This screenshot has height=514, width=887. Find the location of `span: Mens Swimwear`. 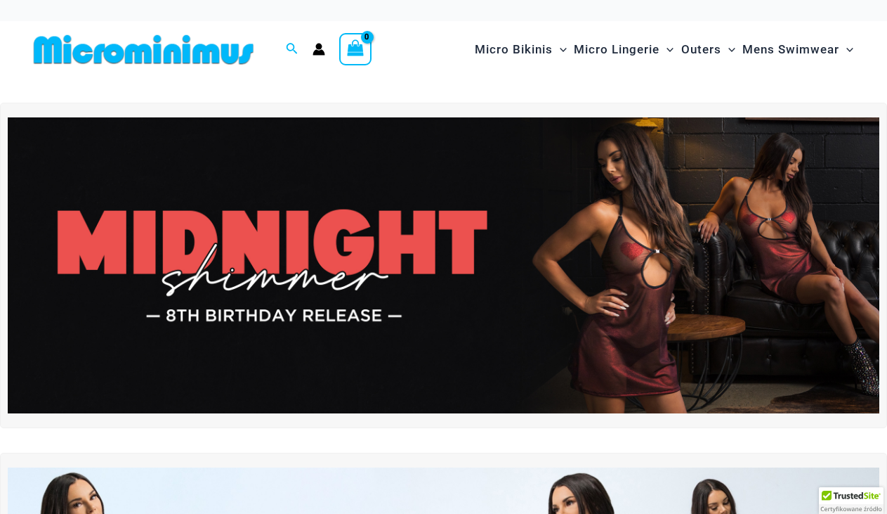

span: Mens Swimwear is located at coordinates (791, 49).